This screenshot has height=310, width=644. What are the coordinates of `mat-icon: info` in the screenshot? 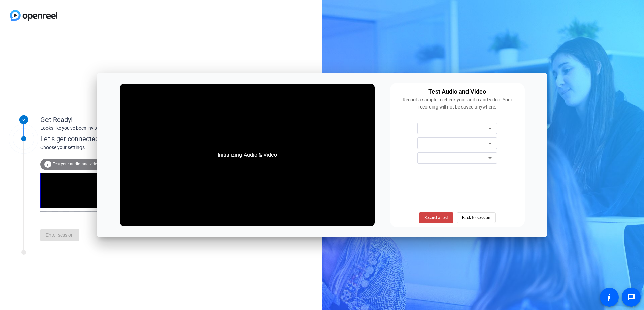 It's located at (48, 165).